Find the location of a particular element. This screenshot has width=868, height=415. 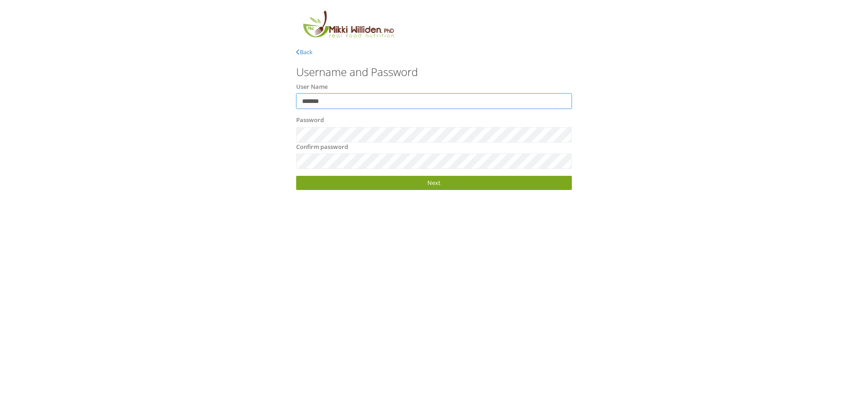

img: MikkiLogoMain.png is located at coordinates (348, 26).